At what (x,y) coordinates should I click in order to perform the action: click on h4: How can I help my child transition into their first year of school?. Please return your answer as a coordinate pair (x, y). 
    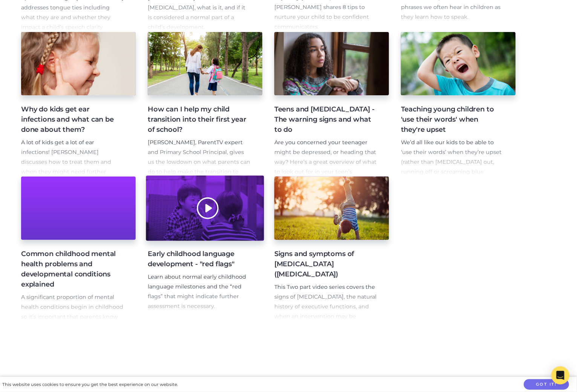
    Looking at the image, I should click on (199, 119).